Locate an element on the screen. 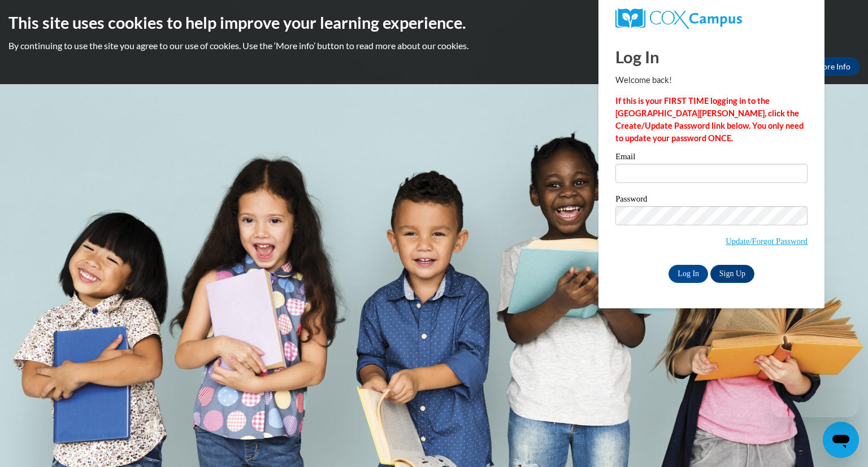 The width and height of the screenshot is (868, 467). p: By continuing to use the site you agree to our use of cookies. Use the ‘More info’ button to read... is located at coordinates (434, 46).